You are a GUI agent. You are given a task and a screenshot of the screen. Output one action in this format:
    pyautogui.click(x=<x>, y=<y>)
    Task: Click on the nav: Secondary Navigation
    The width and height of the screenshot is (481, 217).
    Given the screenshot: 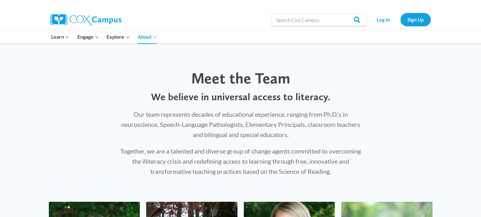 What is the action you would take?
    pyautogui.click(x=400, y=19)
    